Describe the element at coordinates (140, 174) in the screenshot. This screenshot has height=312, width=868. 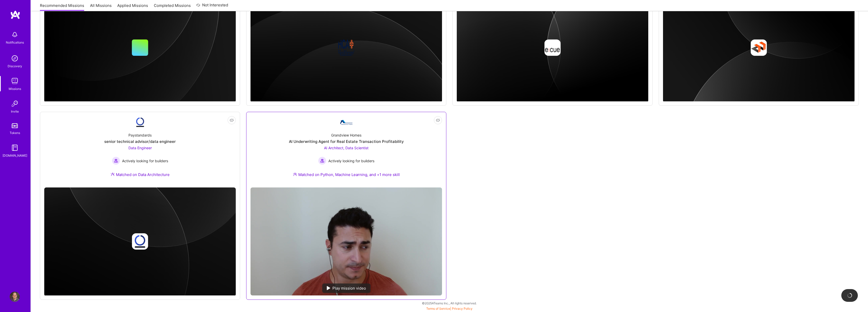
I see `div: Matched on Data Architecture` at that location.